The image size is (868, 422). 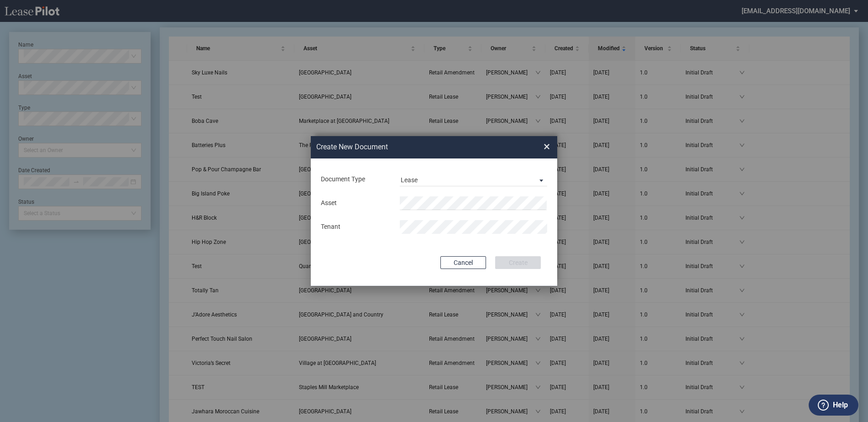 I want to click on div: Document Type, so click(x=355, y=180).